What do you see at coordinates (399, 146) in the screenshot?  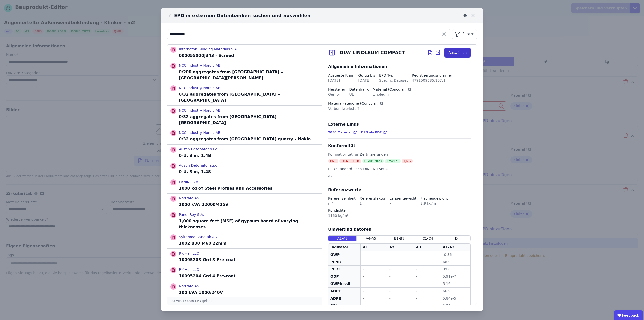 I see `div: Konformität` at bounding box center [399, 146].